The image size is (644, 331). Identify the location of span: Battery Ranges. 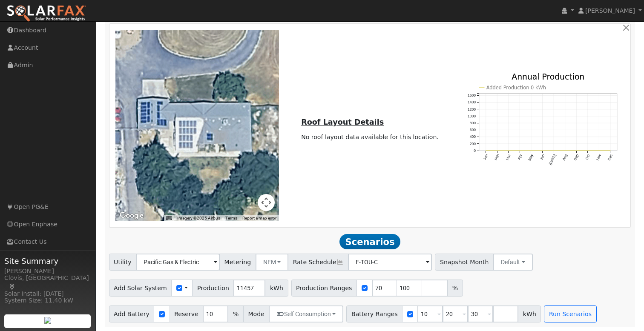
(374, 314).